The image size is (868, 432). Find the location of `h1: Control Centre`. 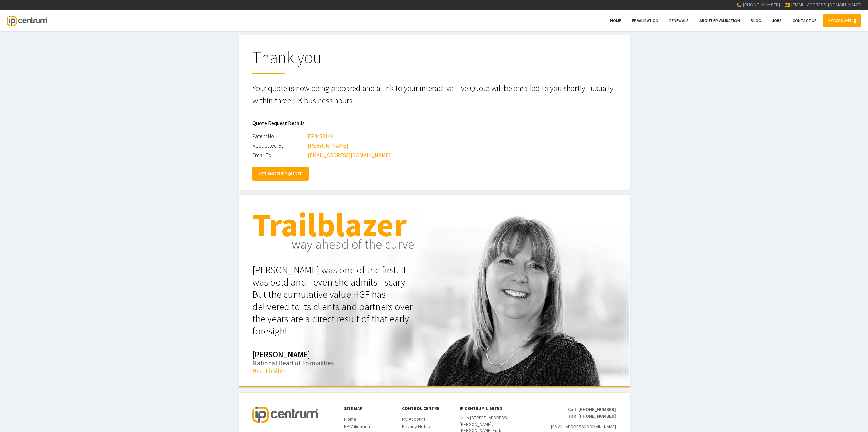

h1: Control Centre is located at coordinates (427, 408).